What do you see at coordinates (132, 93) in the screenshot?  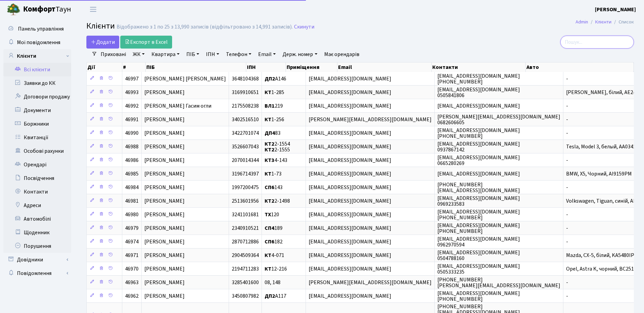 I see `span: 46993` at bounding box center [132, 93].